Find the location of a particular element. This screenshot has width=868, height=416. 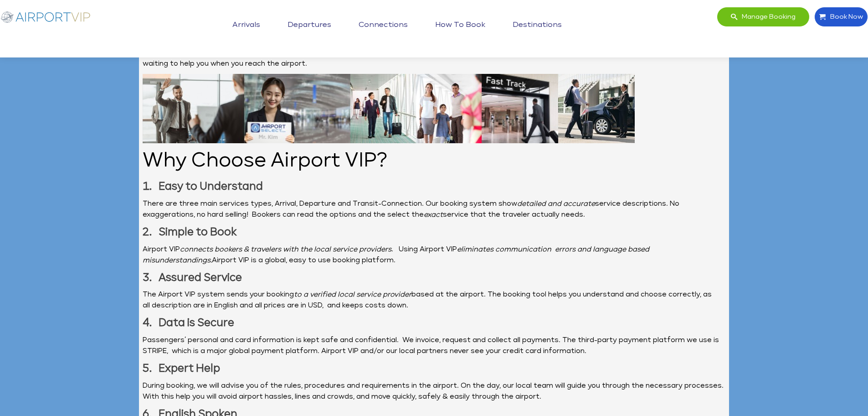

p: Passengers’ personal and card information is kept safe and confidential. We invoice, request and ... is located at coordinates (434, 345).